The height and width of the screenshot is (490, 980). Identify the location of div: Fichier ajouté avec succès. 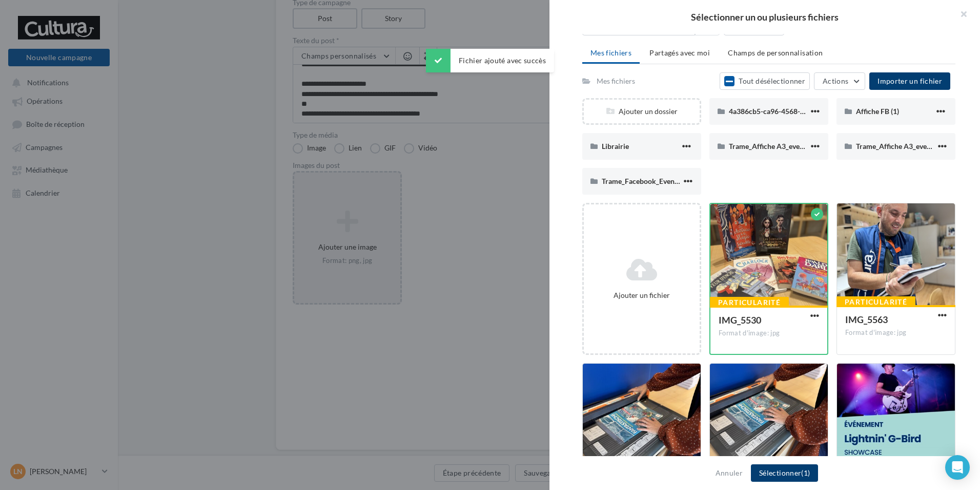
(490, 60).